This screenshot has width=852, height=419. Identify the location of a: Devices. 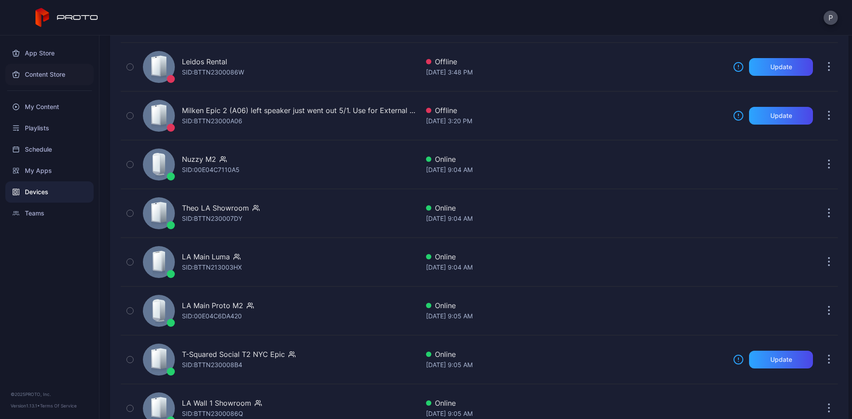
(49, 192).